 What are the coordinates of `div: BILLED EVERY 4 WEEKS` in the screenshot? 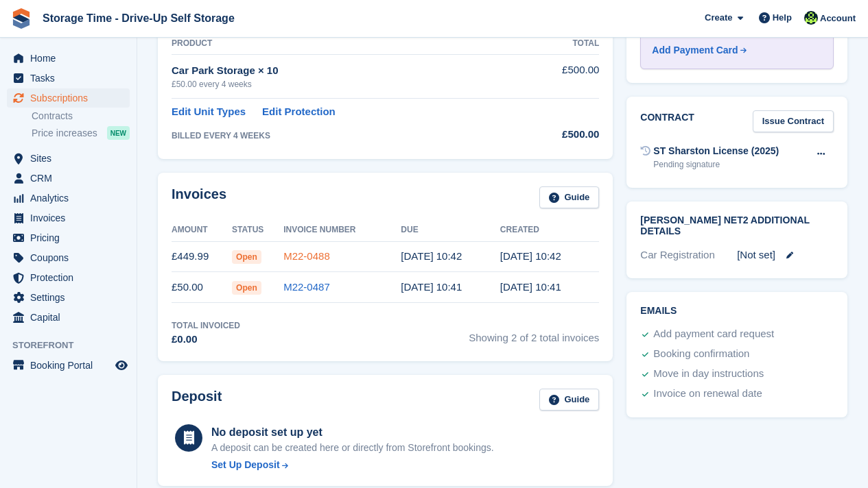 It's located at (346, 136).